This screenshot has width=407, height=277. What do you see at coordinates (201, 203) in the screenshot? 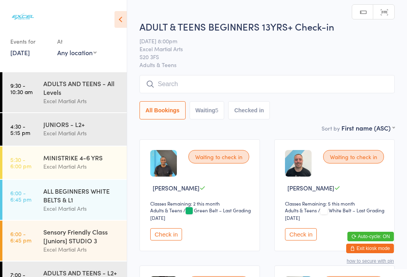
I see `div: Classes Remaining: 2 this month` at bounding box center [201, 203].